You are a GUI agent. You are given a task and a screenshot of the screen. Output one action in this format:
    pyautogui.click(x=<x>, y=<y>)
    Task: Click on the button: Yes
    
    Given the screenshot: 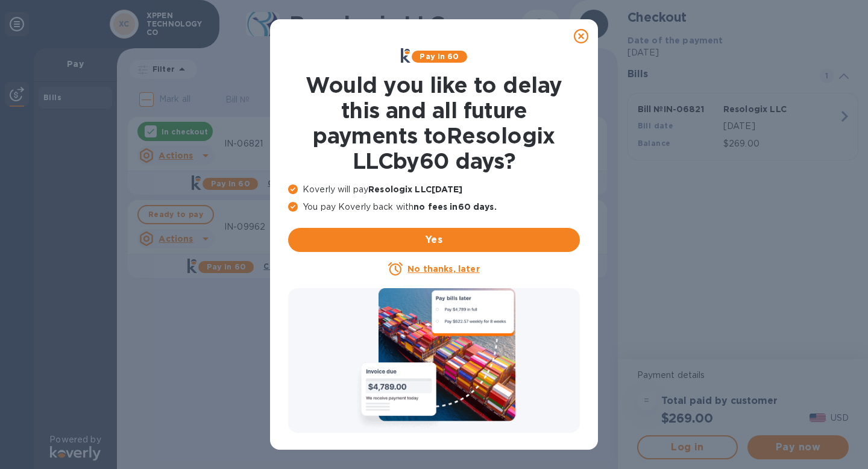 What is the action you would take?
    pyautogui.click(x=434, y=240)
    